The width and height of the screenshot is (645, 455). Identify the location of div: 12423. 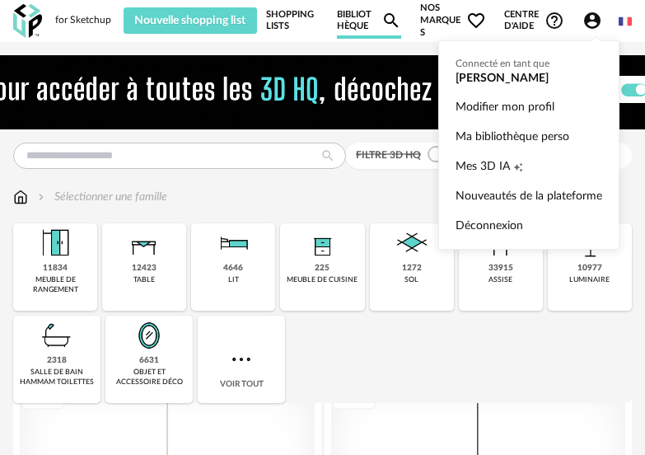
(144, 268).